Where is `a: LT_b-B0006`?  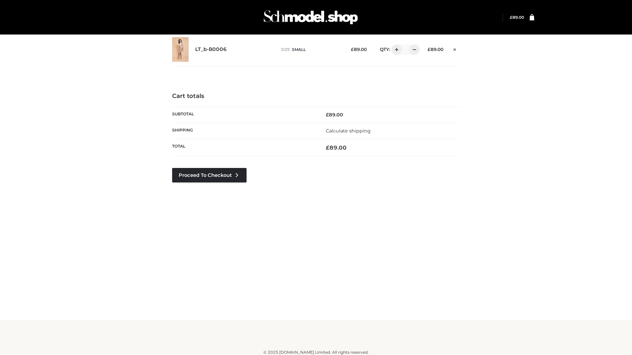
a: LT_b-B0006 is located at coordinates (211, 49).